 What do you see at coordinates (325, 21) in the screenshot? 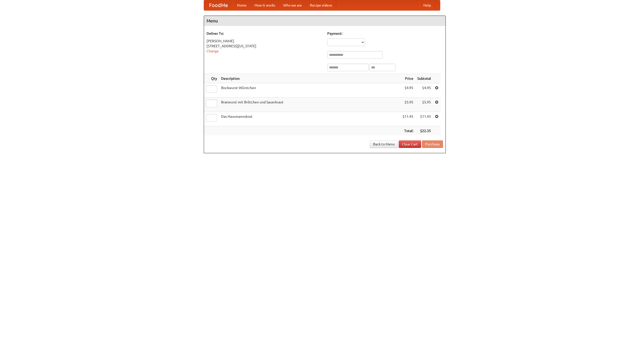
I see `h4: Menu` at bounding box center [325, 21].